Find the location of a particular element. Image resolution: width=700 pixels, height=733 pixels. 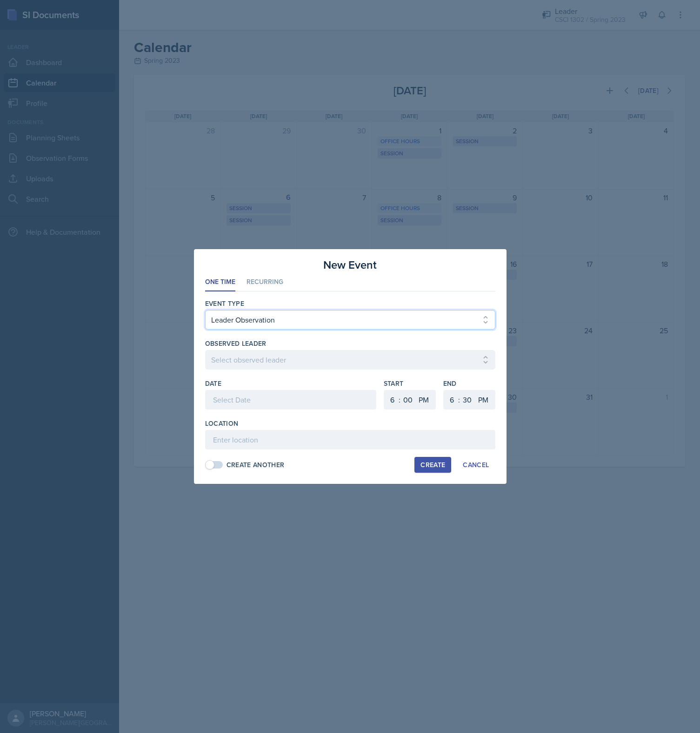

button: Create is located at coordinates (433, 465).